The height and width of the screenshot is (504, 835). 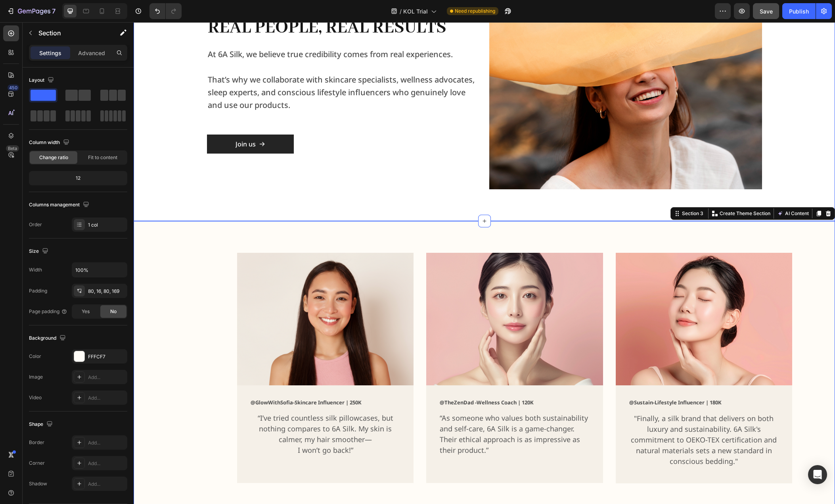 I want to click on div: Columns management, so click(x=60, y=205).